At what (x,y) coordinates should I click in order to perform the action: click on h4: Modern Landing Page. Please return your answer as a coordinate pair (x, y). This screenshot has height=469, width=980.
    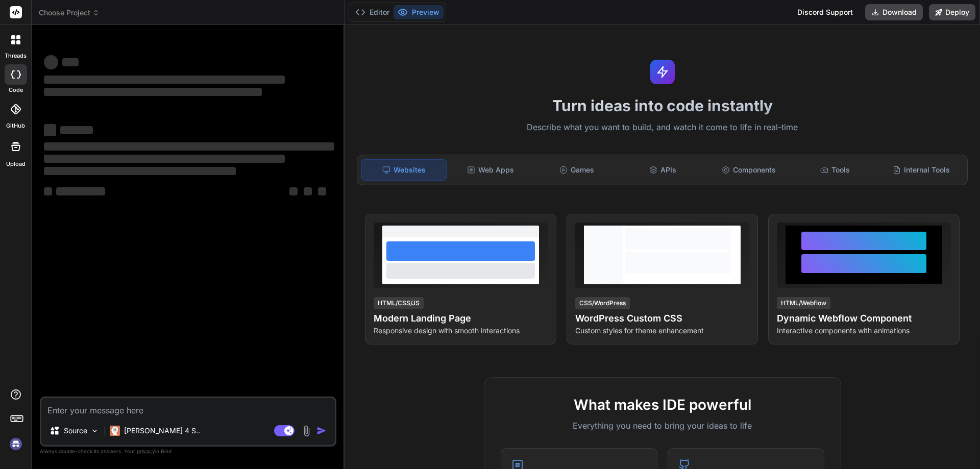
    Looking at the image, I should click on (460, 319).